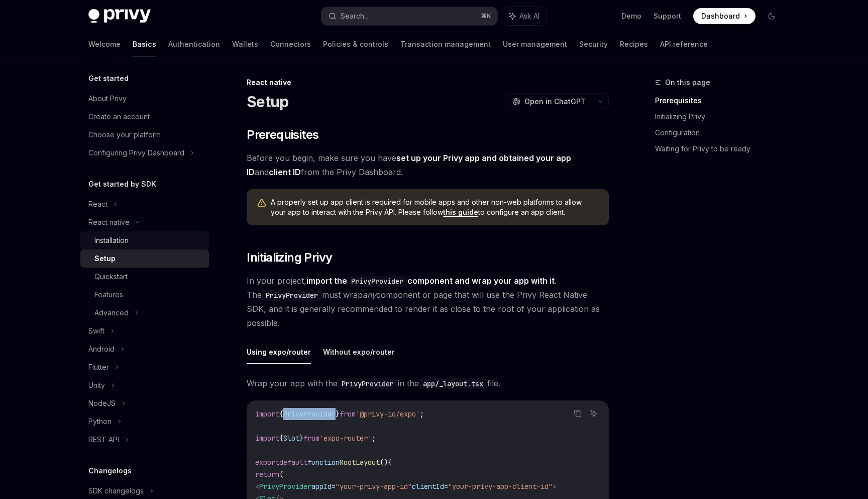 The image size is (868, 499). Describe the element at coordinates (145, 258) in the screenshot. I see `a: Setup` at that location.